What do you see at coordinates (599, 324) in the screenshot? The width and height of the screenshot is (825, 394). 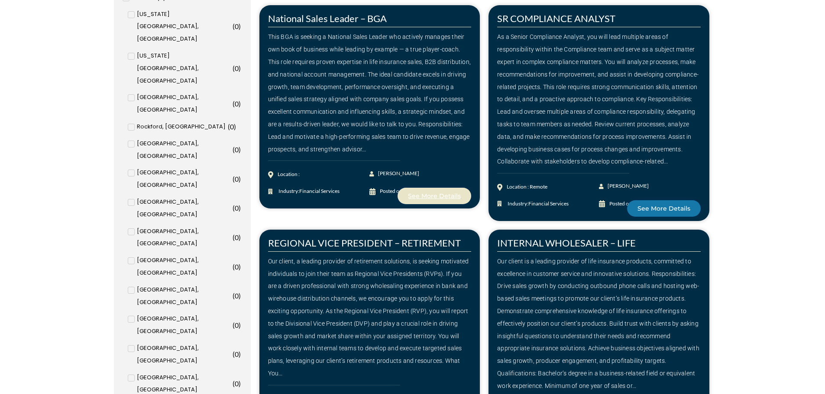 I see `div: Our client is a leading provider of life insurance products, committed to excellence in customer ...` at bounding box center [599, 324].